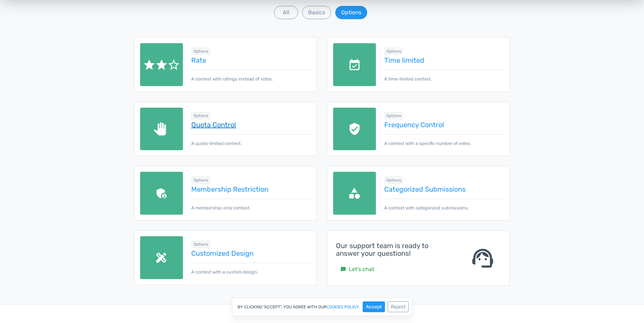 The width and height of the screenshot is (644, 323). I want to click on a: Rate, so click(251, 60).